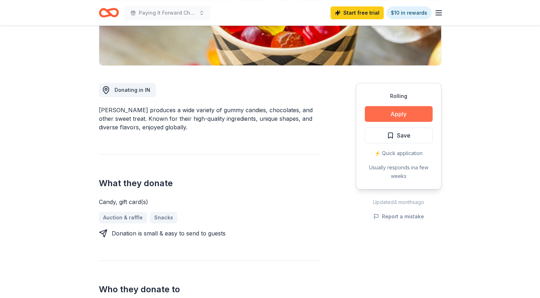  I want to click on button: Report a mistake, so click(399, 216).